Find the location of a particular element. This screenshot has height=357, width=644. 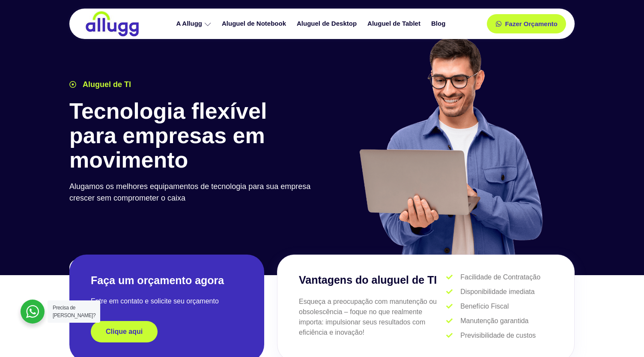

p: Alugamos os melhores equipamentos de tecnologia para sua empresa crescer sem comprometer o caixa is located at coordinates (194, 192).